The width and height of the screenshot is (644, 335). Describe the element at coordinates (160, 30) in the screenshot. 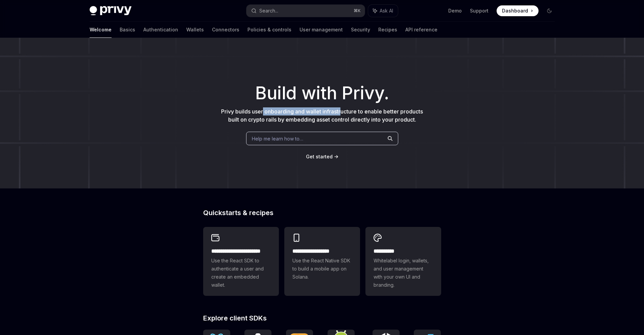

I see `a: Authentication` at that location.